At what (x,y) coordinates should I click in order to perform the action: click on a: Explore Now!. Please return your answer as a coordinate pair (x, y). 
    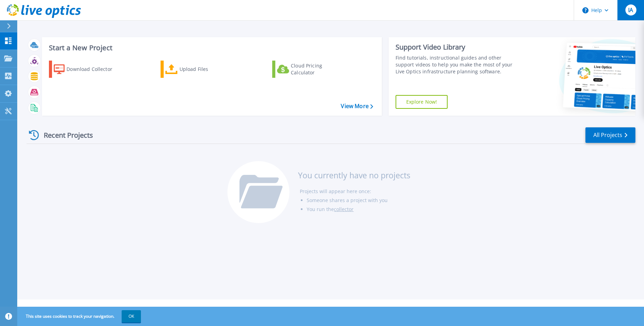
    Looking at the image, I should click on (422, 102).